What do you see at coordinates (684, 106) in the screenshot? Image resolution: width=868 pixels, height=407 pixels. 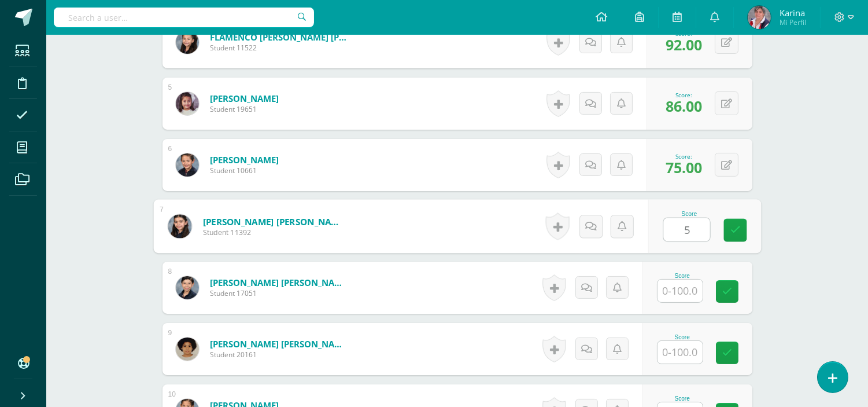 I see `span: 86.00` at bounding box center [684, 106].